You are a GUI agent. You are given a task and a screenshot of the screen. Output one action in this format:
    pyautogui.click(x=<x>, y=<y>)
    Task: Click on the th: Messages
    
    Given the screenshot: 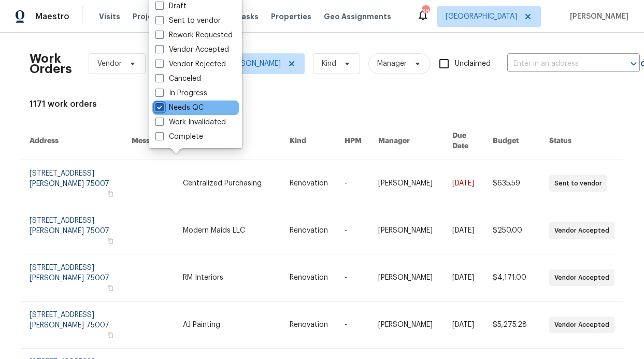 What is the action you would take?
    pyautogui.click(x=149, y=141)
    